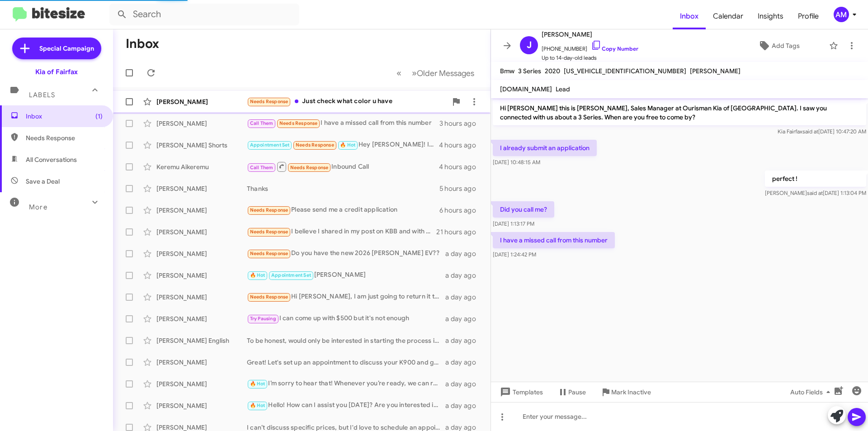 The width and height of the screenshot is (868, 431). Describe the element at coordinates (552, 71) in the screenshot. I see `span: 2020` at that location.